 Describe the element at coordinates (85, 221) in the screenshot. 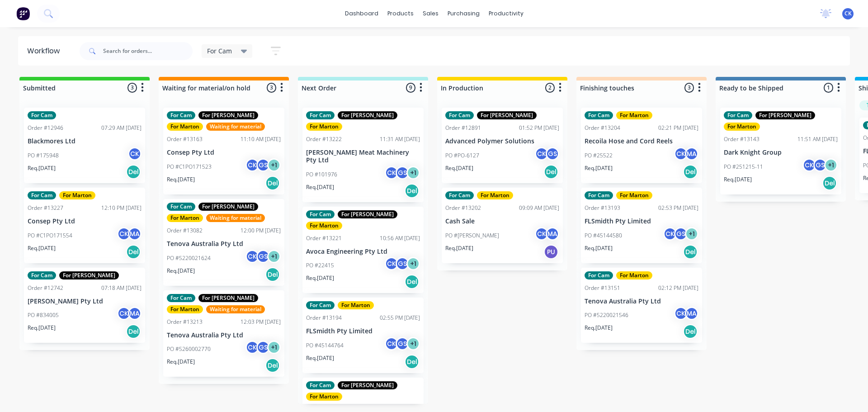

I see `p: Consep Pty Ltd` at that location.